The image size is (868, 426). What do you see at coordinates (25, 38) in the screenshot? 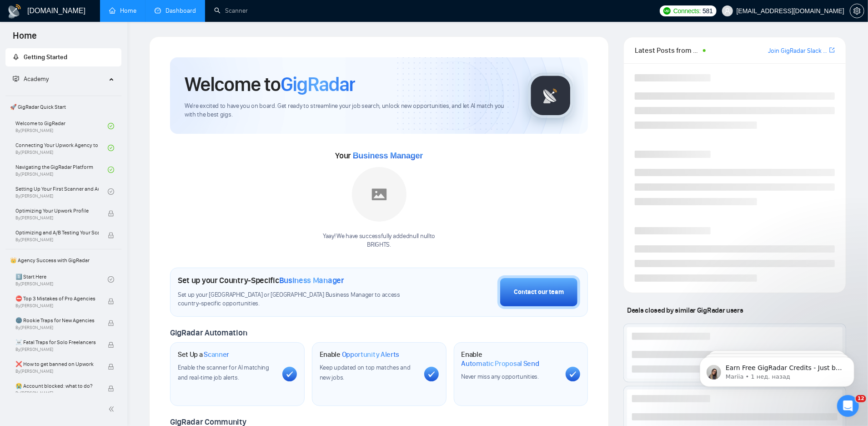
I see `span: Home` at bounding box center [25, 38].